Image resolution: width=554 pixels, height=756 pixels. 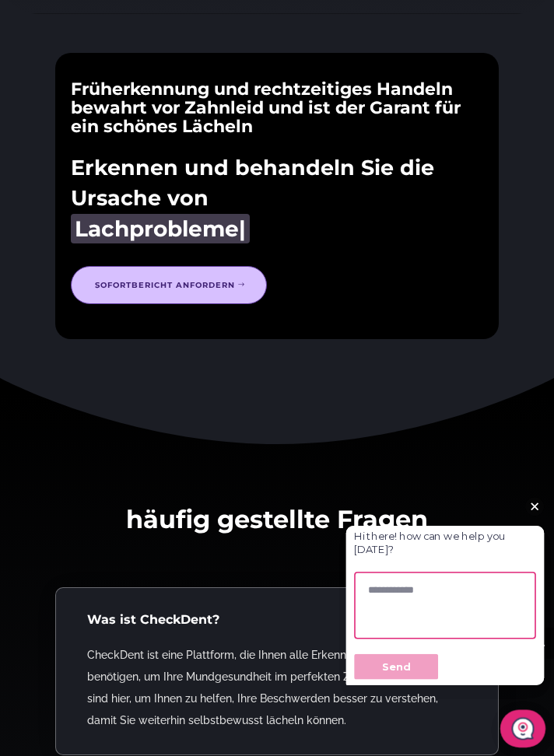 What do you see at coordinates (157, 228) in the screenshot?
I see `span: Lachprobleme` at bounding box center [157, 228].